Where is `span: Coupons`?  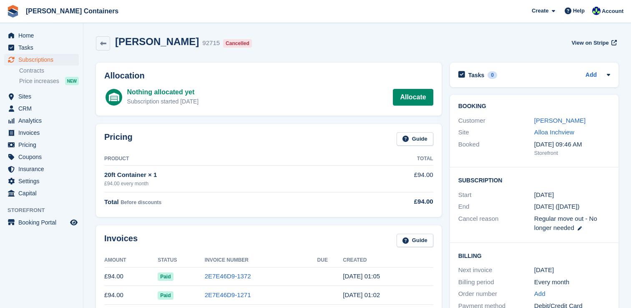
span: Coupons is located at coordinates (43, 157).